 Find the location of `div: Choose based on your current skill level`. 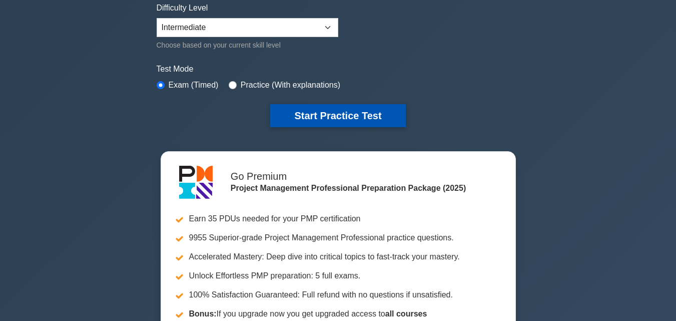

div: Choose based on your current skill level is located at coordinates (247, 45).